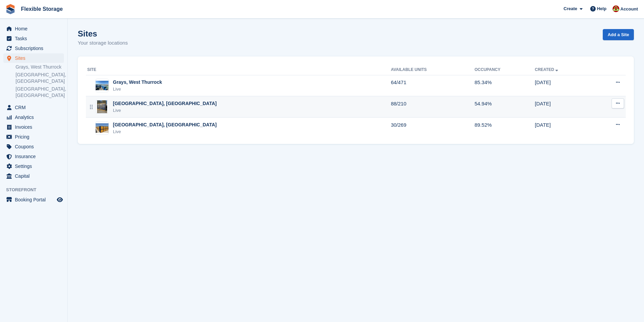 This screenshot has height=322, width=644. I want to click on span: Analytics, so click(35, 117).